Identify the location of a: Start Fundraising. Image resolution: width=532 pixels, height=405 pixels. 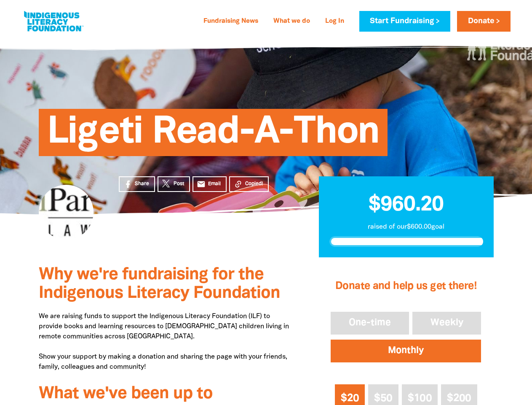
(405, 21).